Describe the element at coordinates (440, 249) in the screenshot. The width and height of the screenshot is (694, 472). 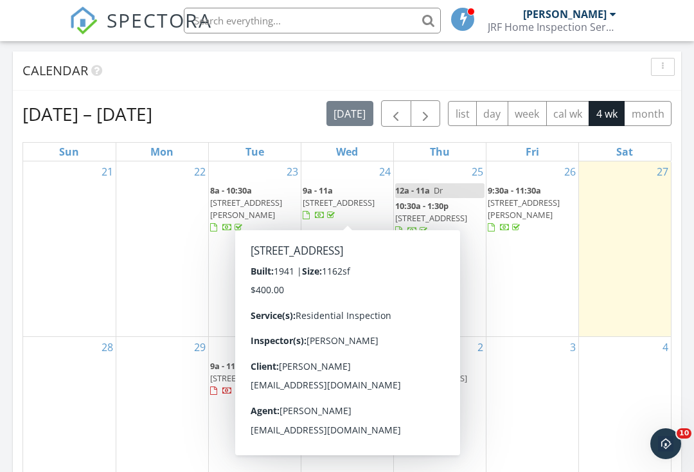
I see `td: Go to September 25, 2025` at that location.